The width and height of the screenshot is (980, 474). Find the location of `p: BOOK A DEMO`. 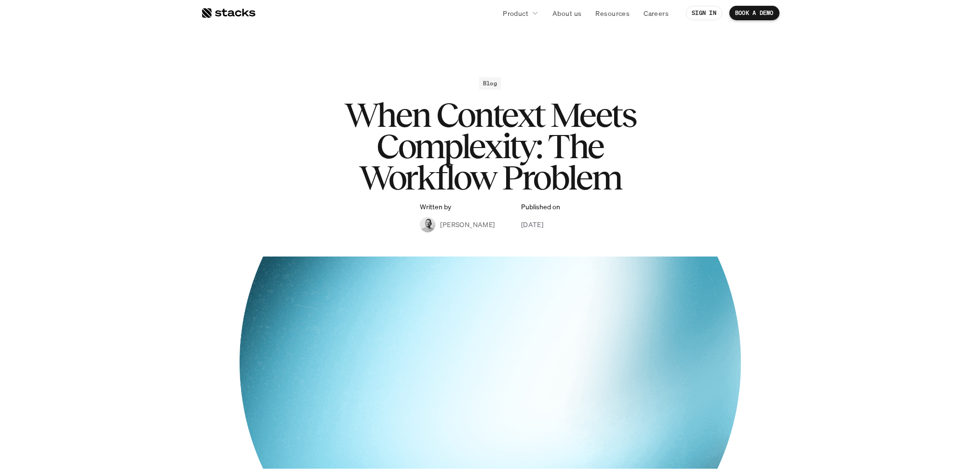

p: BOOK A DEMO is located at coordinates (754, 13).